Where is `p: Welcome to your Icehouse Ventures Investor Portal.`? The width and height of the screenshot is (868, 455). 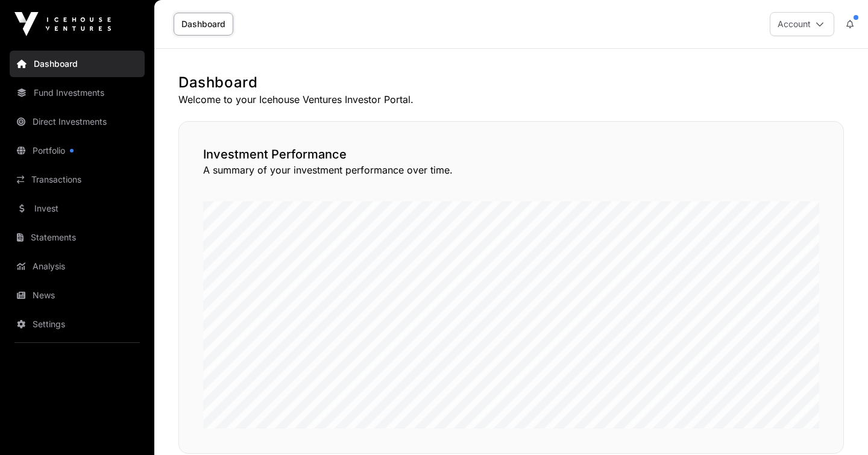
p: Welcome to your Icehouse Ventures Investor Portal. is located at coordinates (511, 100).